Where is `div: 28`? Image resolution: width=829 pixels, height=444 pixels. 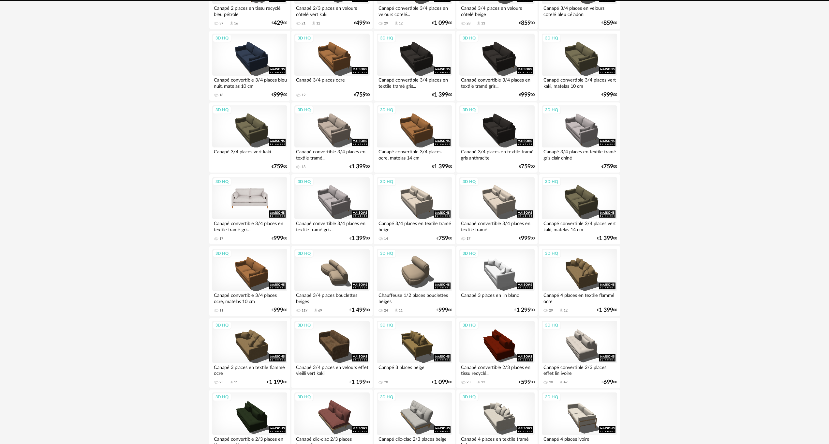
div: 28 is located at coordinates (469, 23).